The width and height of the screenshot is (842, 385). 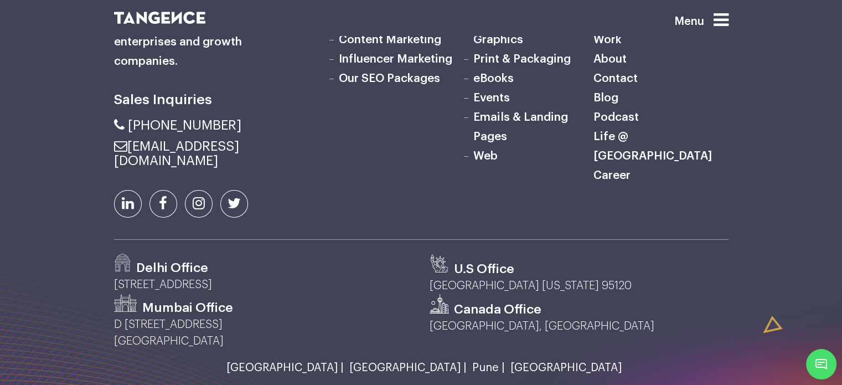 I want to click on img: canada.svg, so click(x=439, y=303).